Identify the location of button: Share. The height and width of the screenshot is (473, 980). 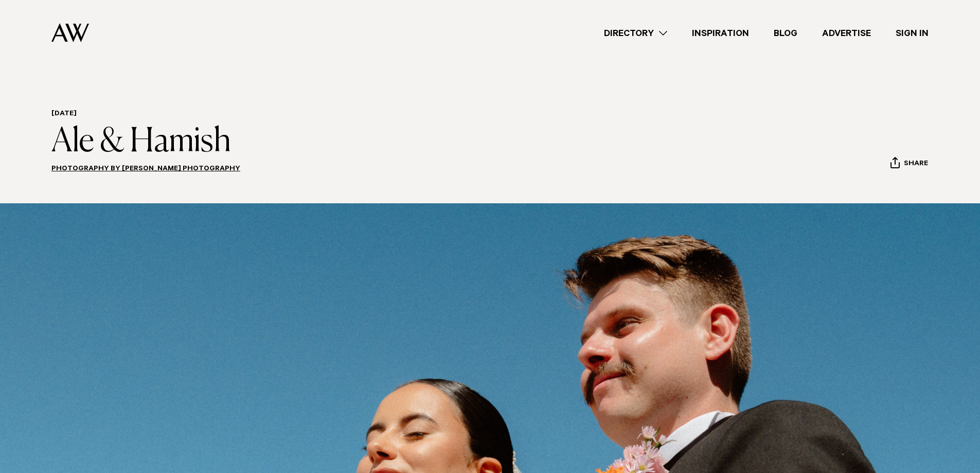
(909, 164).